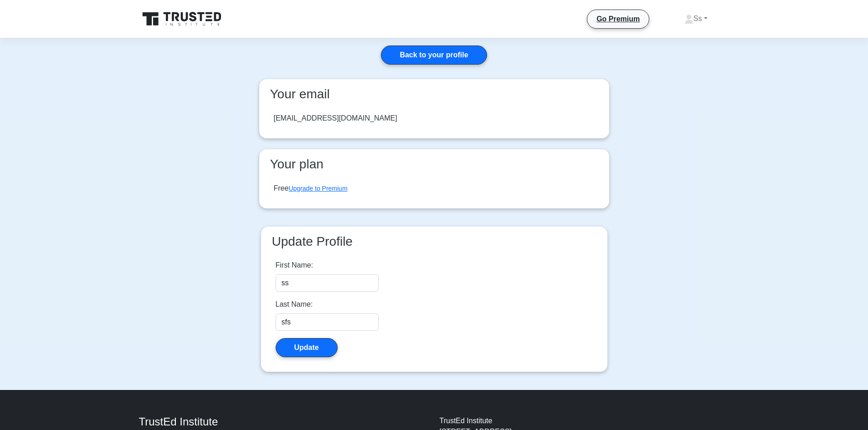 The image size is (868, 430). I want to click on a: Upgrade to Premium, so click(317, 188).